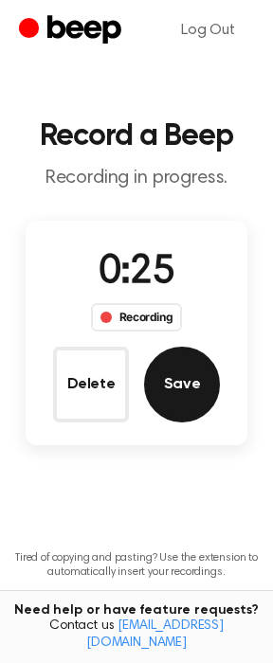  Describe the element at coordinates (136, 178) in the screenshot. I see `p: Recording in progress.` at that location.